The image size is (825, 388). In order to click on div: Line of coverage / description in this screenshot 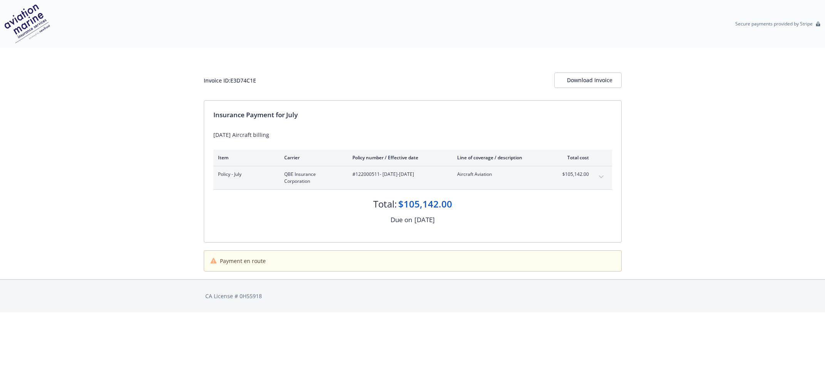, I will do `click(502, 157)`.